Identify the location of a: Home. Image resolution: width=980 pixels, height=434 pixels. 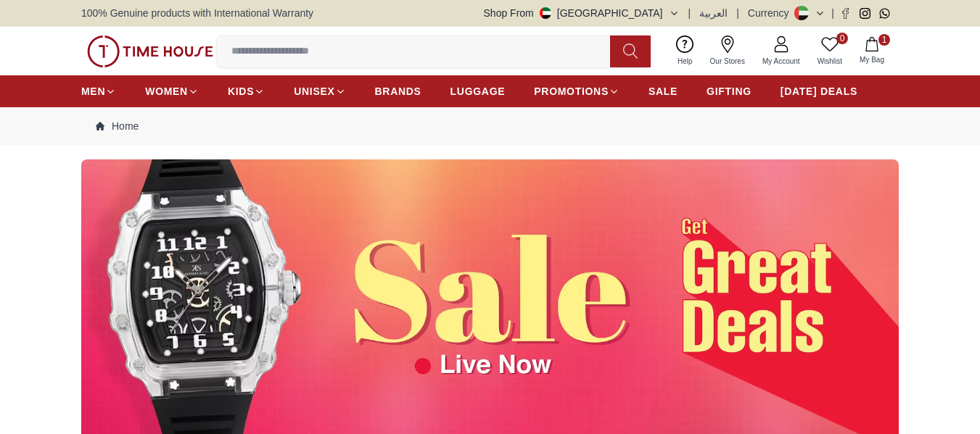
(117, 126).